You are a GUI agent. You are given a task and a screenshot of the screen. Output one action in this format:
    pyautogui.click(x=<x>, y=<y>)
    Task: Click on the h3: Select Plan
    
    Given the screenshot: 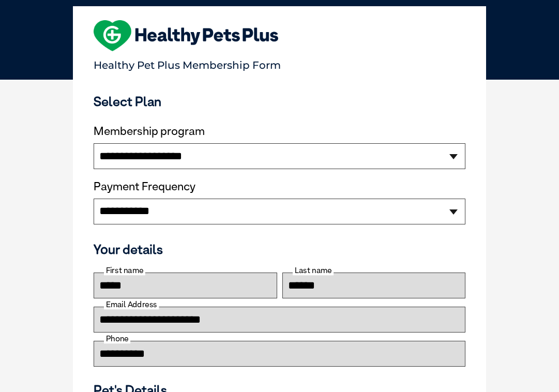 What is the action you would take?
    pyautogui.click(x=280, y=101)
    